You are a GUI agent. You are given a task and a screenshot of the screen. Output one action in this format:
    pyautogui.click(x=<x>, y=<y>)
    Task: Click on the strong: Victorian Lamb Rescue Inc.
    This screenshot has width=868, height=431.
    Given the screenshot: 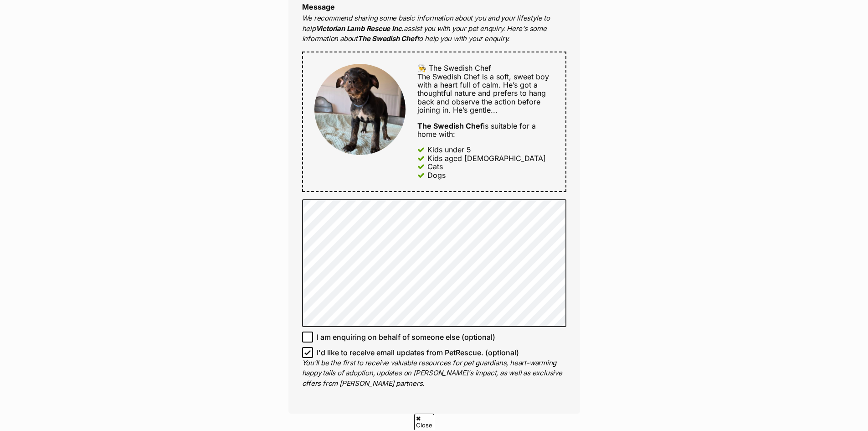 What is the action you would take?
    pyautogui.click(x=360, y=28)
    